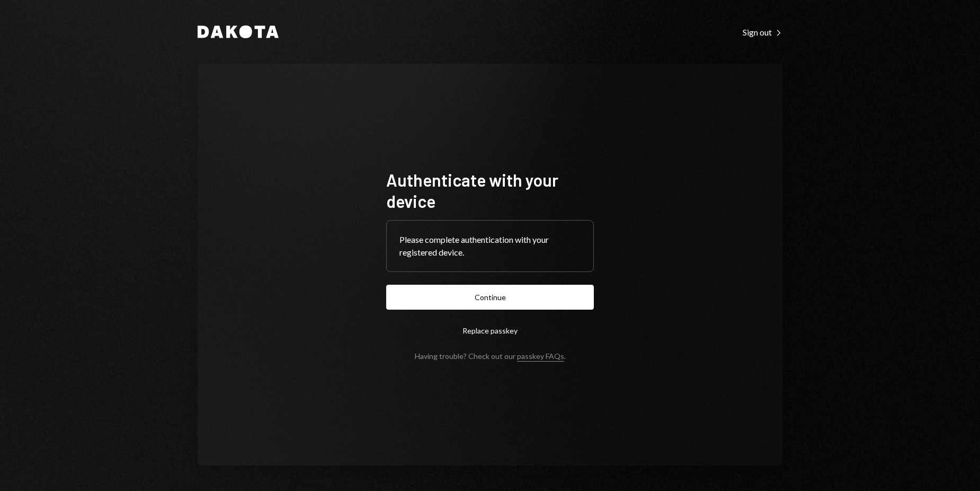 Image resolution: width=980 pixels, height=491 pixels. Describe the element at coordinates (540, 356) in the screenshot. I see `a: passkey FAQs` at that location.